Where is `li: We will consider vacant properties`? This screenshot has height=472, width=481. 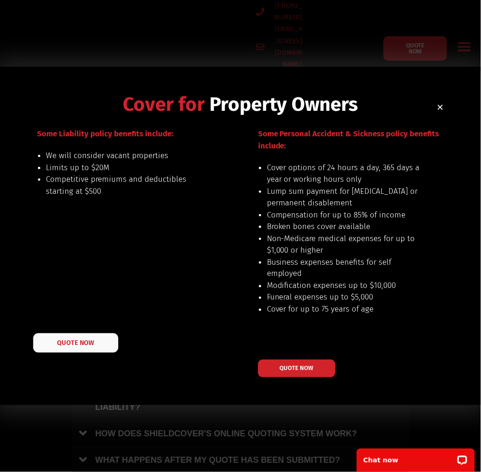 li: We will consider vacant properties is located at coordinates (126, 156).